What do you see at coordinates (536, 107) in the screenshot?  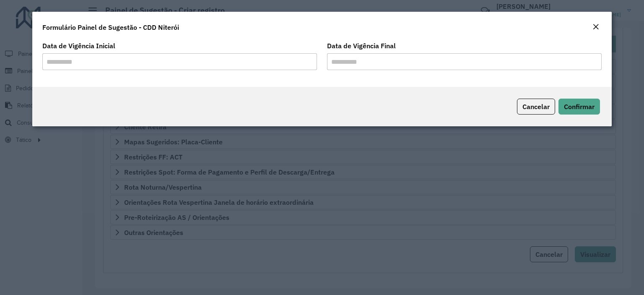 I see `button: Cancelar` at bounding box center [536, 107].